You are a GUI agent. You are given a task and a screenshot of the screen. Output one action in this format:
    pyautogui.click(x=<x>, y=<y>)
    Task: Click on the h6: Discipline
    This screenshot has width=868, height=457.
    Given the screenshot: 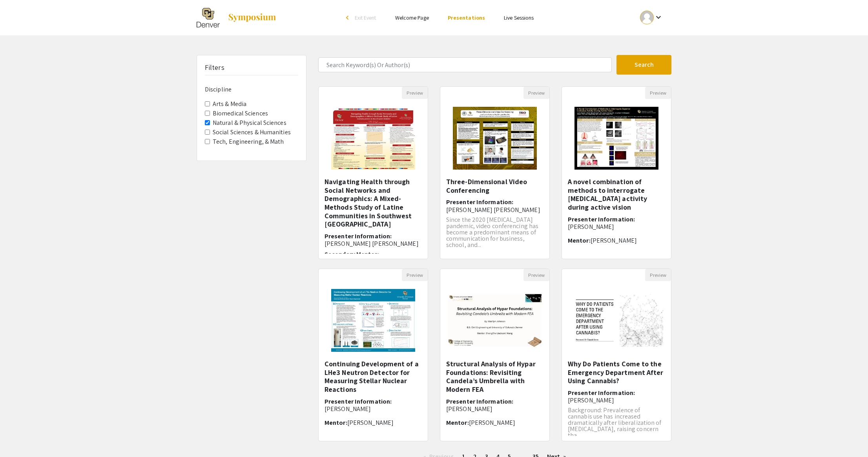 What is the action you would take?
    pyautogui.click(x=251, y=89)
    